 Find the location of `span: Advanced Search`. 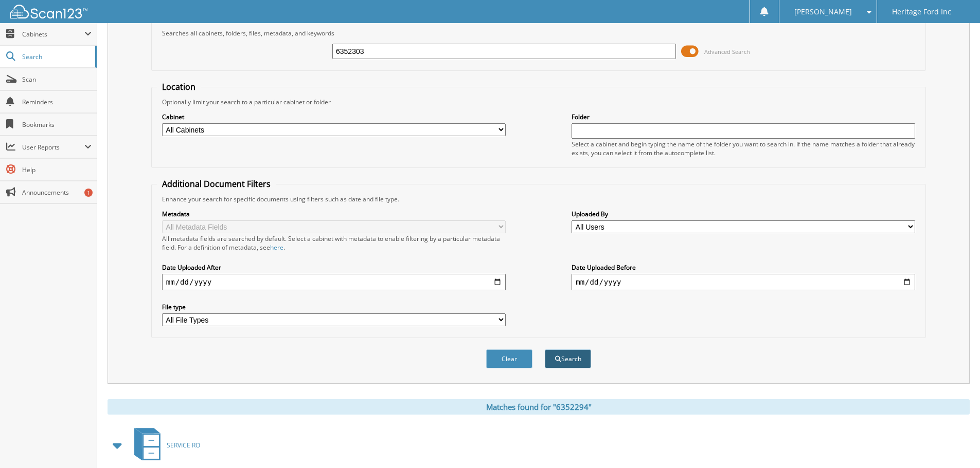

span: Advanced Search is located at coordinates (727, 51).